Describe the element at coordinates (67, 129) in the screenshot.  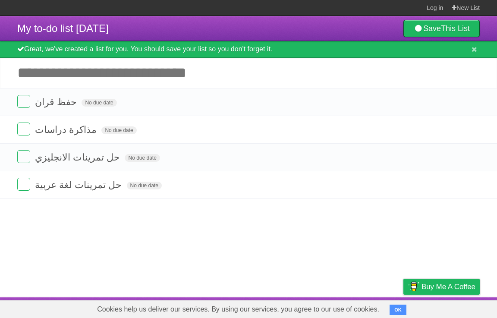
I see `span: مذاكرة دراسات` at that location.